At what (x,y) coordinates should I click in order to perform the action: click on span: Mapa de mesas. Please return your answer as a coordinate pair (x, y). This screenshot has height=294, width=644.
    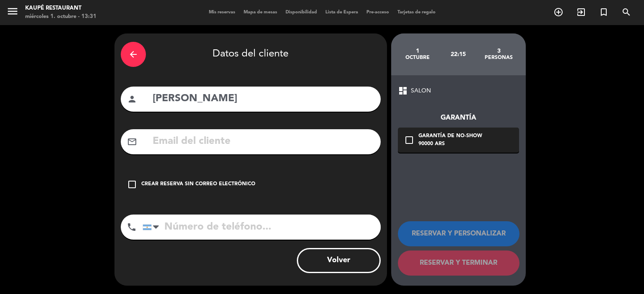
    Looking at the image, I should click on (260, 12).